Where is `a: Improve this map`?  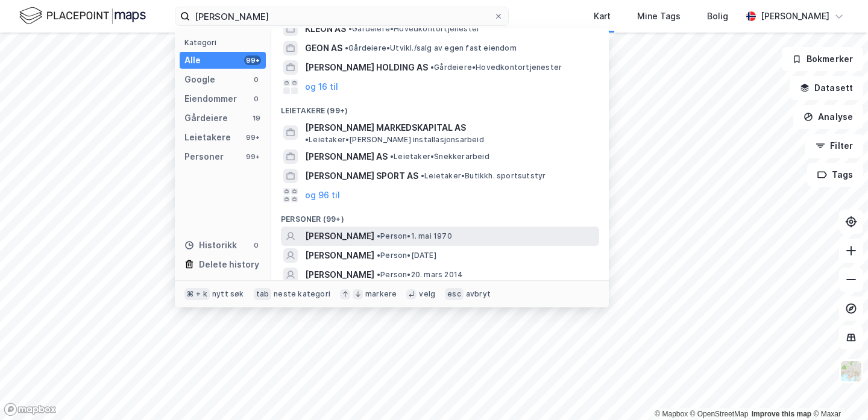
a: Improve this map is located at coordinates (781, 413).